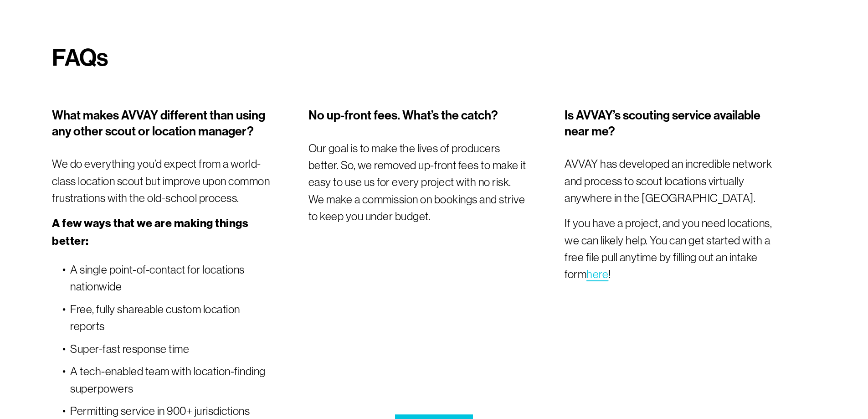 The image size is (868, 419). What do you see at coordinates (418, 115) in the screenshot?
I see `h4: No up-front fees. What’s the catch?` at bounding box center [418, 115].